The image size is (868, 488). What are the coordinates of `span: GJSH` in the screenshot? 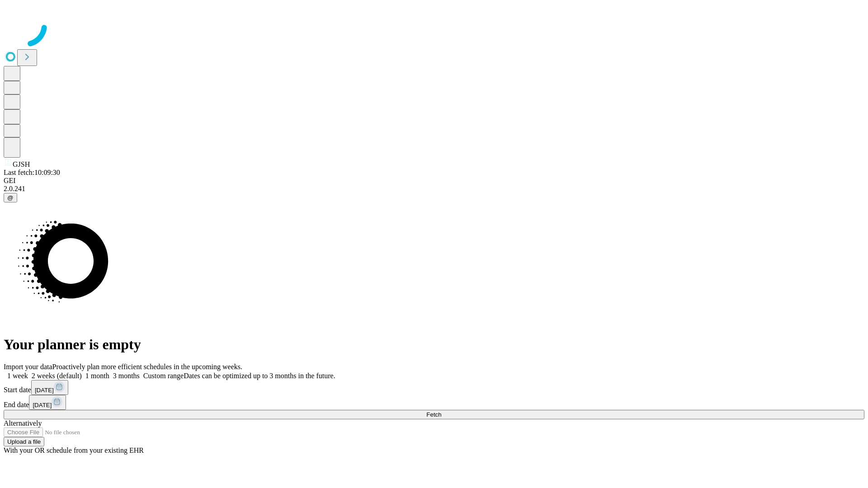 It's located at (21, 164).